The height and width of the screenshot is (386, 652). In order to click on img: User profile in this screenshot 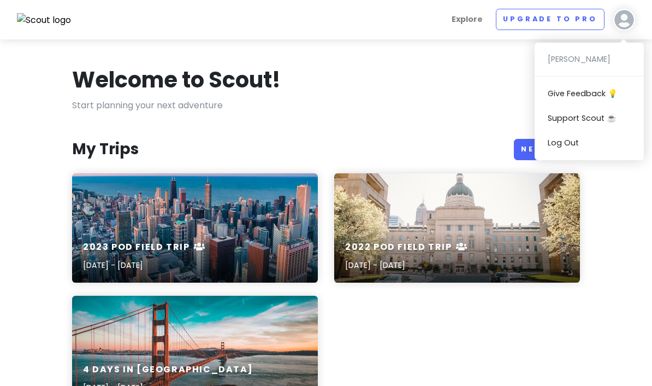, I will do `click(624, 20)`.